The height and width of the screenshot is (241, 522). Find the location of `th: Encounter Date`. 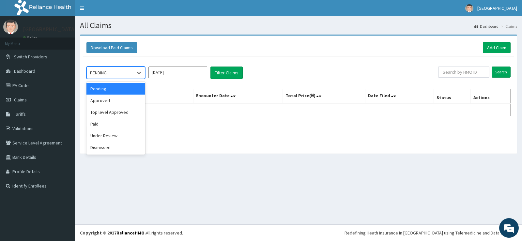

th: Encounter Date is located at coordinates (238, 97).